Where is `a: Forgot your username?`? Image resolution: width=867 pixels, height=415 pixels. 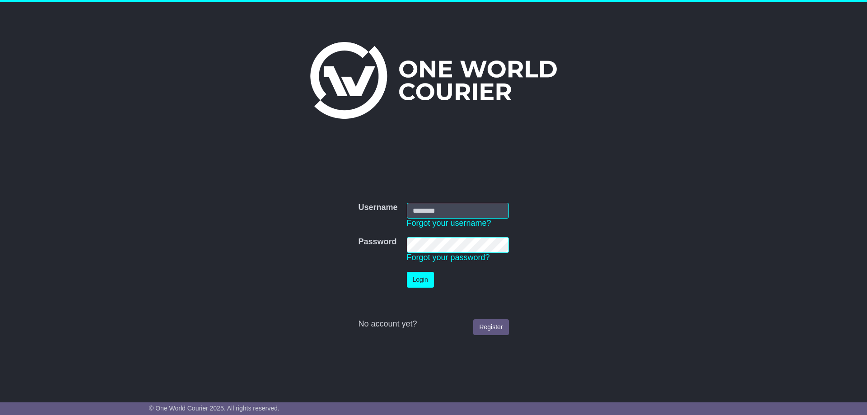 a: Forgot your username? is located at coordinates (449, 223).